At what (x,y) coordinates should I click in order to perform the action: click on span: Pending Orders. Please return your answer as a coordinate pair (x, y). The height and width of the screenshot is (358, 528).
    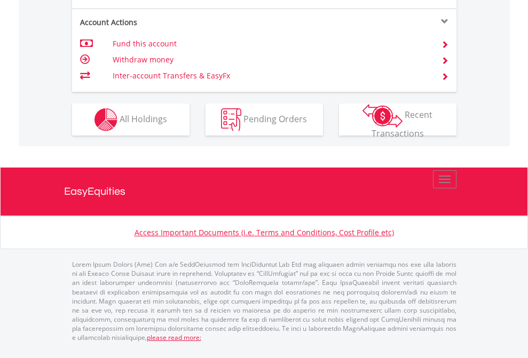
    Looking at the image, I should click on (275, 118).